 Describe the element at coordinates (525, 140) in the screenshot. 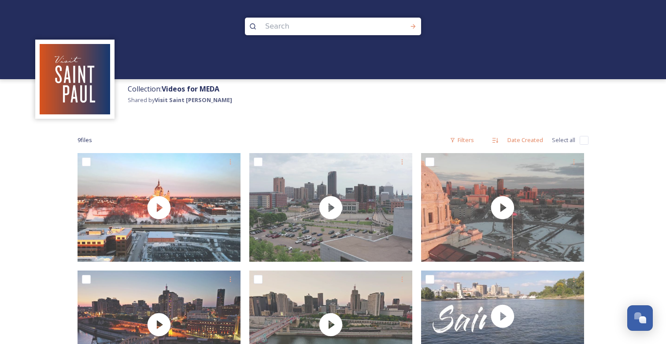

I see `div: Date Created` at that location.